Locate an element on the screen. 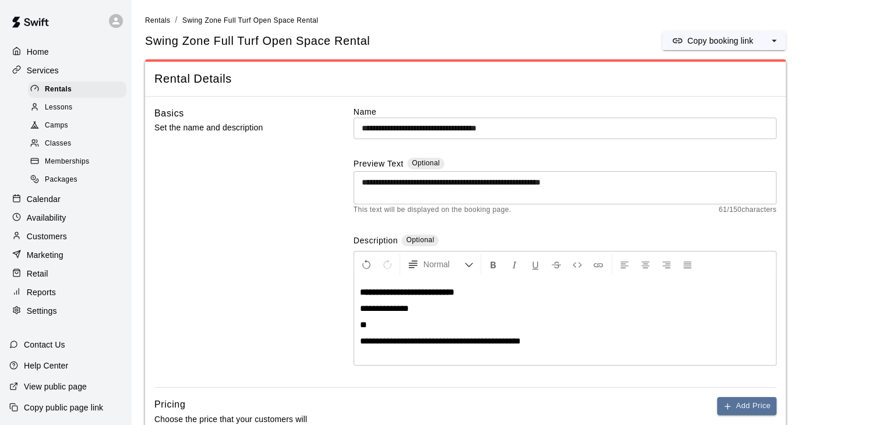 This screenshot has width=886, height=425. div: Classes is located at coordinates (77, 144).